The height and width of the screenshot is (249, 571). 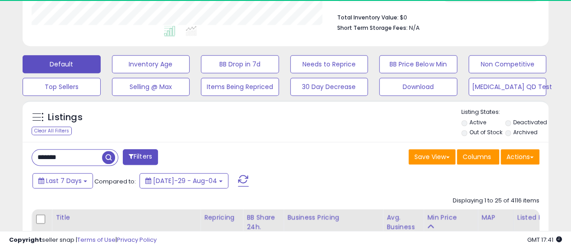 I want to click on button: Top Sellers, so click(x=61, y=87).